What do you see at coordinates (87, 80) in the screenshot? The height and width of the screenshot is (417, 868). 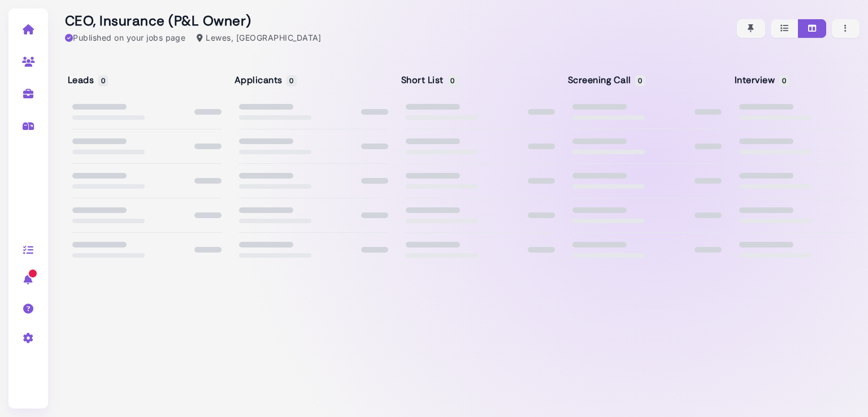 I see `h5: Leads` at bounding box center [87, 80].